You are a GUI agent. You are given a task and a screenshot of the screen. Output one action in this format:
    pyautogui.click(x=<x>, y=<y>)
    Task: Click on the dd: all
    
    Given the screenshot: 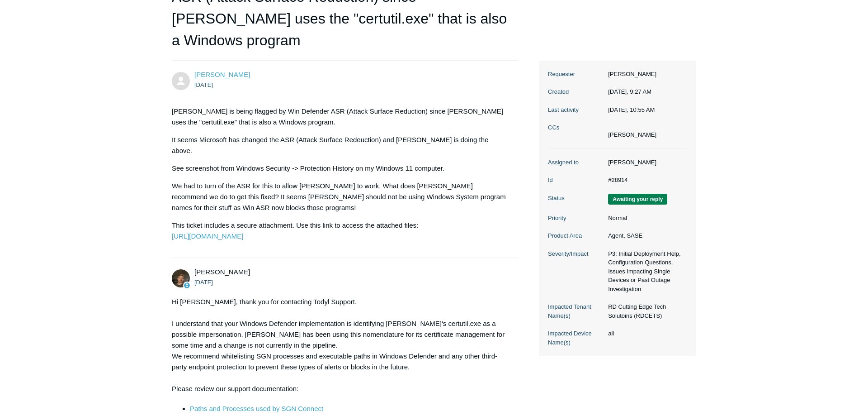 What is the action you would take?
    pyautogui.click(x=646, y=334)
    